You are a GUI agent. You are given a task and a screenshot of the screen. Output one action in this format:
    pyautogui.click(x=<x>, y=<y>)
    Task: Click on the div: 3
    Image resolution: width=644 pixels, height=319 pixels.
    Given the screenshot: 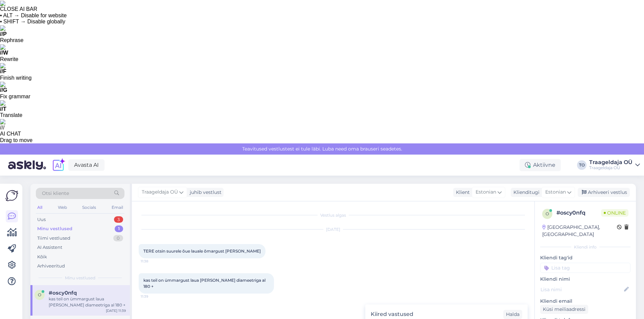 What is the action you would take?
    pyautogui.click(x=118, y=219)
    